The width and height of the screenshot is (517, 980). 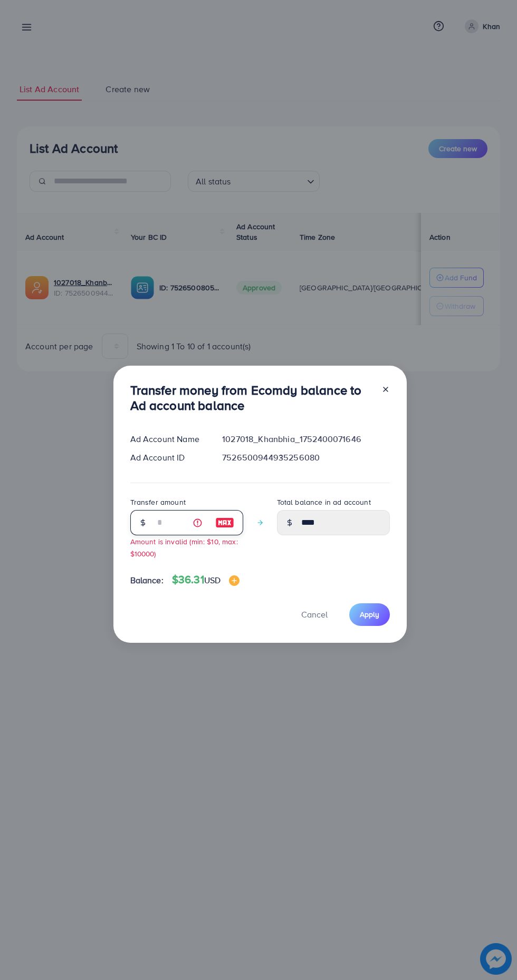 I want to click on div: Ad Account ID, so click(x=168, y=457).